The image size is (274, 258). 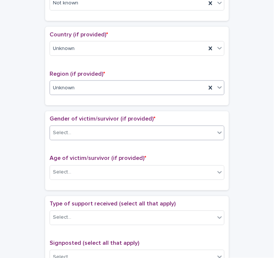 I want to click on span: Country (if provided), so click(x=79, y=35).